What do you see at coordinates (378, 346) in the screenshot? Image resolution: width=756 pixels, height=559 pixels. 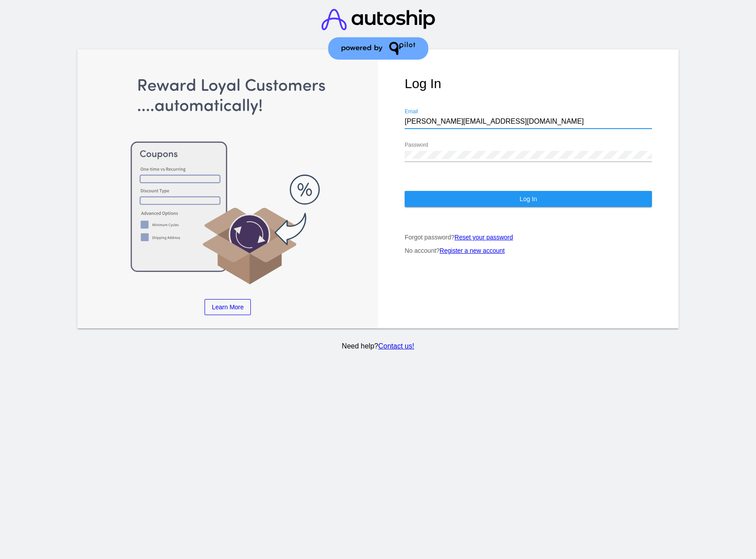 I see `p: Need help?` at bounding box center [378, 346].